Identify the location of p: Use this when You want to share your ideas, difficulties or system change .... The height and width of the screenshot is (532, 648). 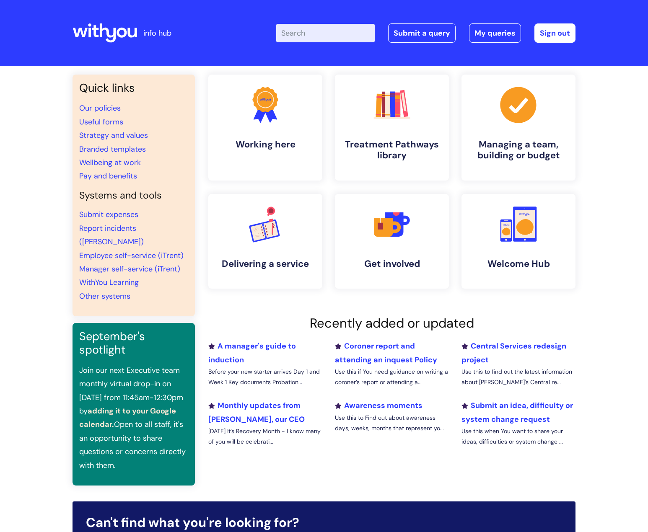
(518, 437).